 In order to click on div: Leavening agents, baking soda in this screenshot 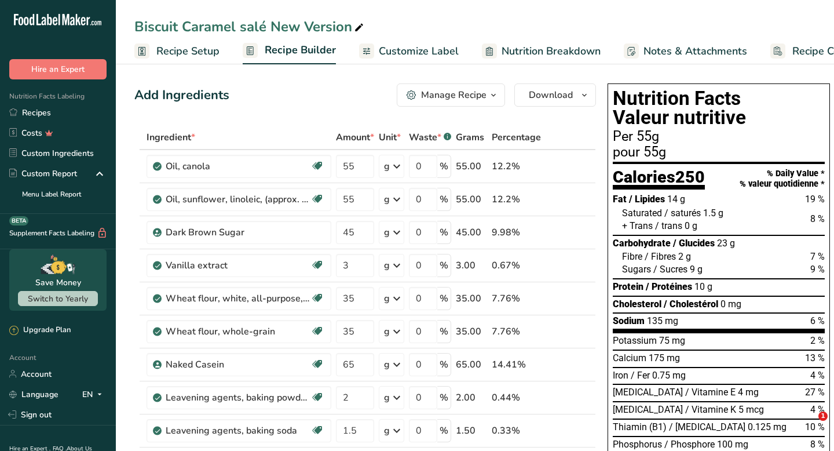, I will do `click(238, 431)`.